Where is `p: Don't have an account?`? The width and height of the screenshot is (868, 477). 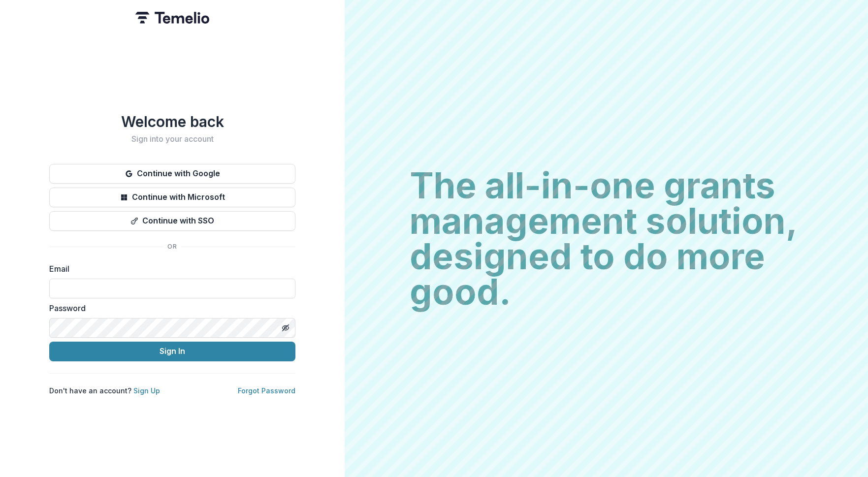 p: Don't have an account? is located at coordinates (105, 390).